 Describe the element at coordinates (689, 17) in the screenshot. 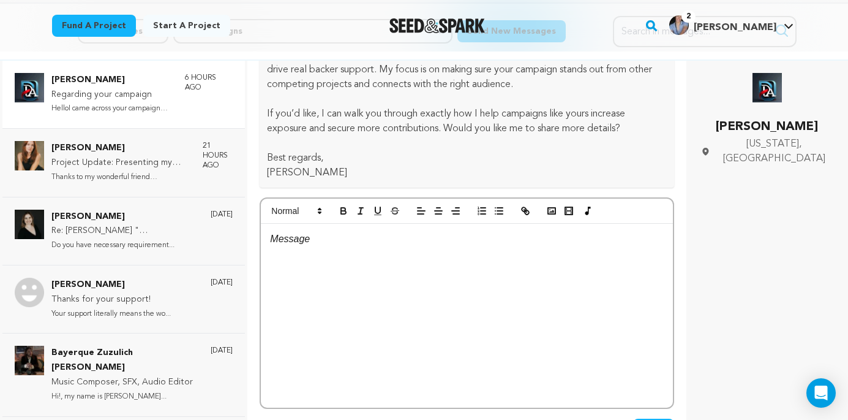

I see `span: 2` at that location.